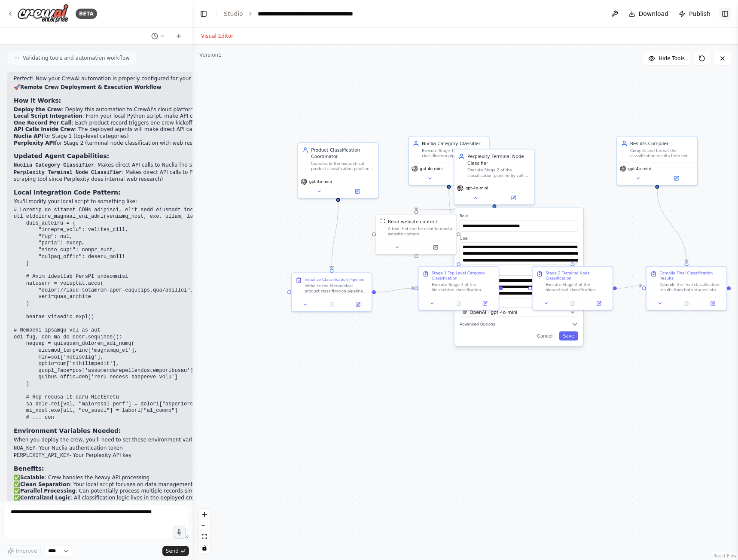 The width and height of the screenshot is (738, 560). What do you see at coordinates (672, 59) in the screenshot?
I see `span: Hide Tools` at bounding box center [672, 59].